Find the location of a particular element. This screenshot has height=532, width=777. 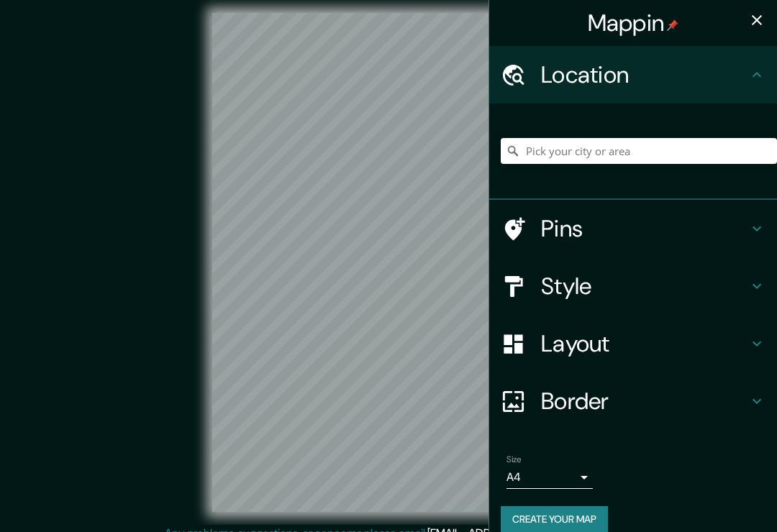

img: pin-icon.png is located at coordinates (672, 25).